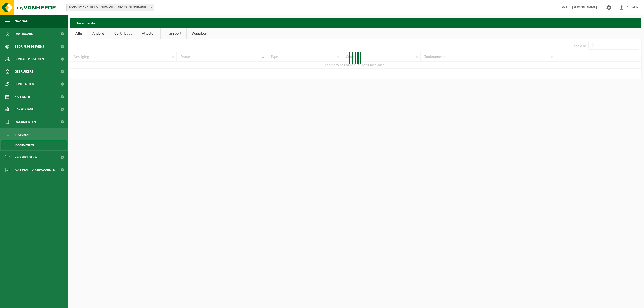 The image size is (644, 308). I want to click on a: Attesten, so click(149, 34).